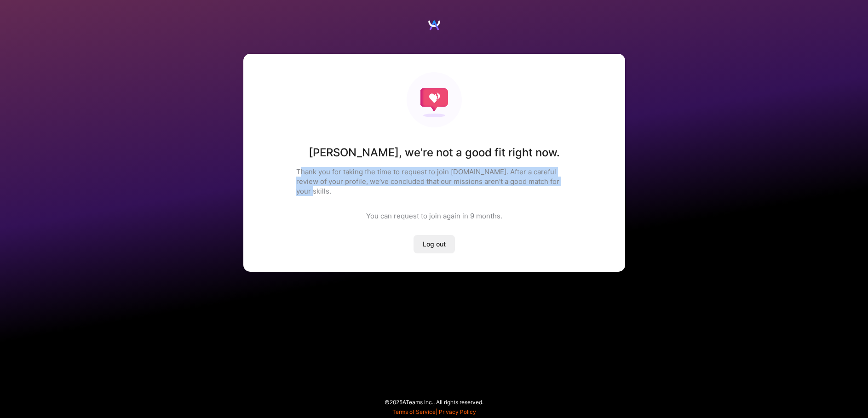 This screenshot has width=868, height=418. Describe the element at coordinates (414, 411) in the screenshot. I see `a: Terms of Service` at that location.